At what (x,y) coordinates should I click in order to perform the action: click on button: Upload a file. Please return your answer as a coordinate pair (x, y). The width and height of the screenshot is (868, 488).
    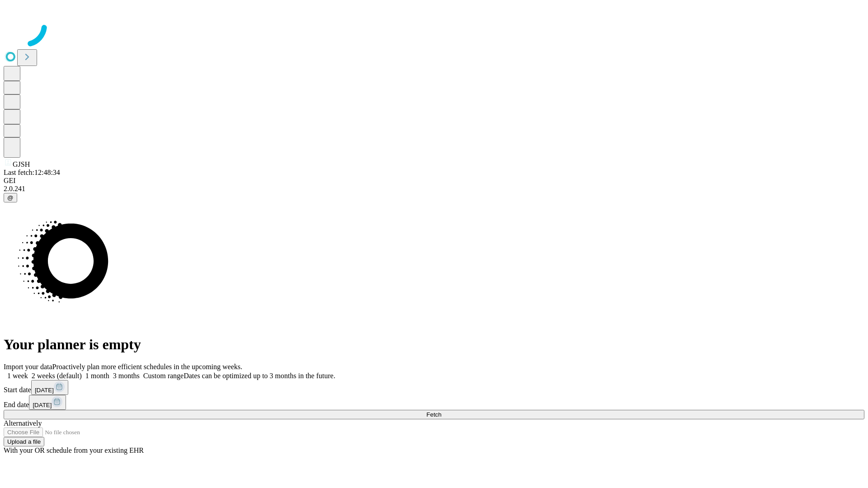
    Looking at the image, I should click on (24, 442).